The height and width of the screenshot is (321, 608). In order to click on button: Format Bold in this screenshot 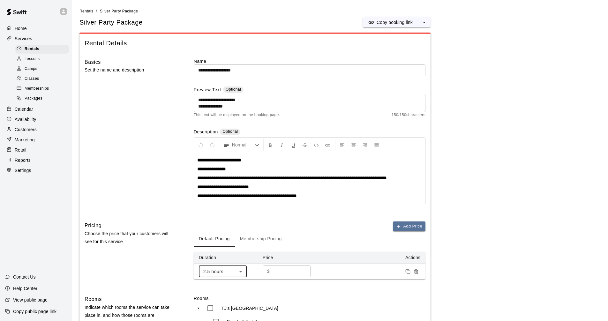, I will do `click(270, 145)`.